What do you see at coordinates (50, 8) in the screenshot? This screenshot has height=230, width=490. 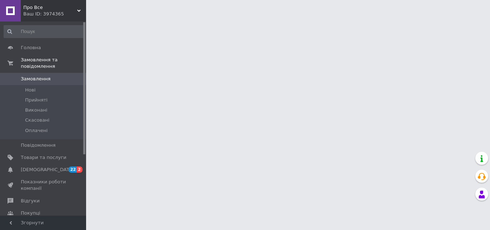 I see `span: Про Все` at bounding box center [50, 8].